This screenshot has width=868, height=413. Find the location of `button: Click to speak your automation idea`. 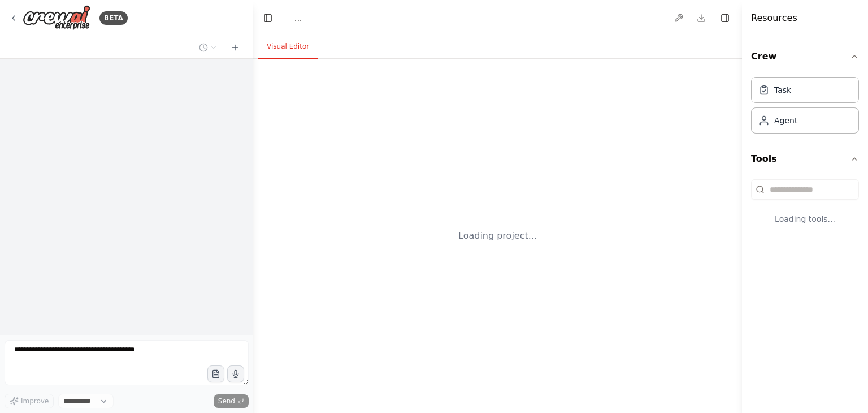

button: Click to speak your automation idea is located at coordinates (236, 374).